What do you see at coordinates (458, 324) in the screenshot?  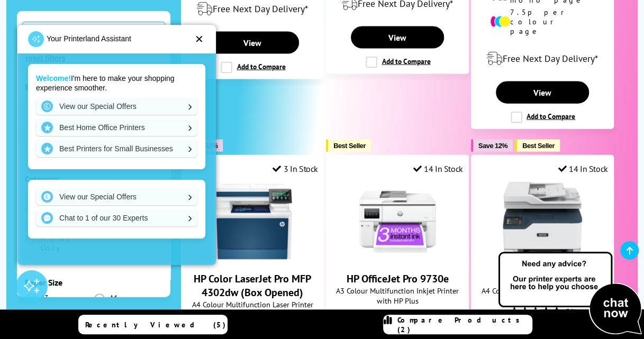 I see `a: Compare Products (2)` at bounding box center [458, 324].